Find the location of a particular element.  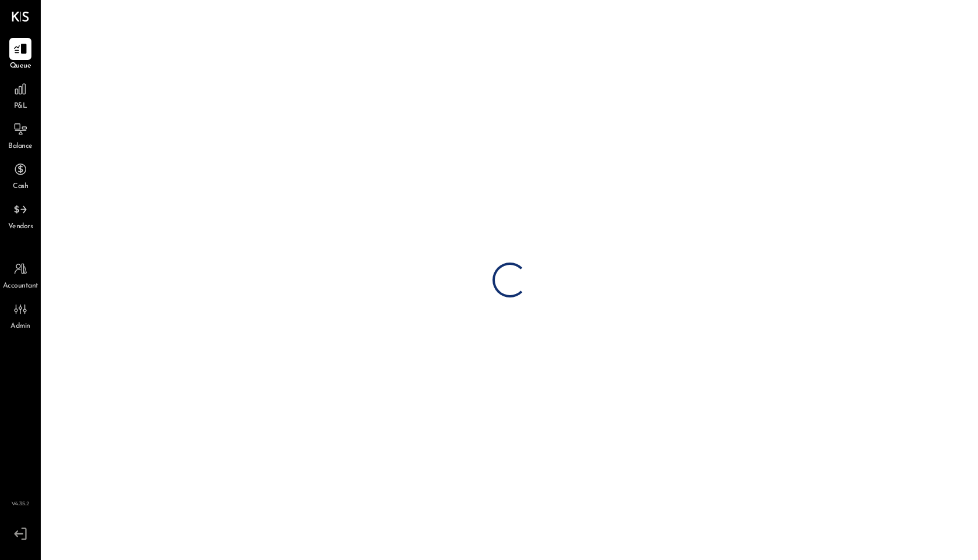

a: Balance is located at coordinates (20, 135).